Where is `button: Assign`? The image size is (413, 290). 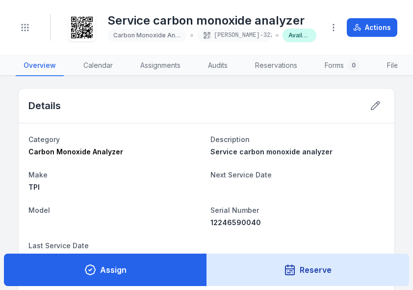
button: Assign is located at coordinates (106, 269).